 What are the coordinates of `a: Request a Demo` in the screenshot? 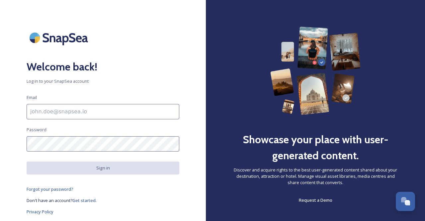 It's located at (316, 200).